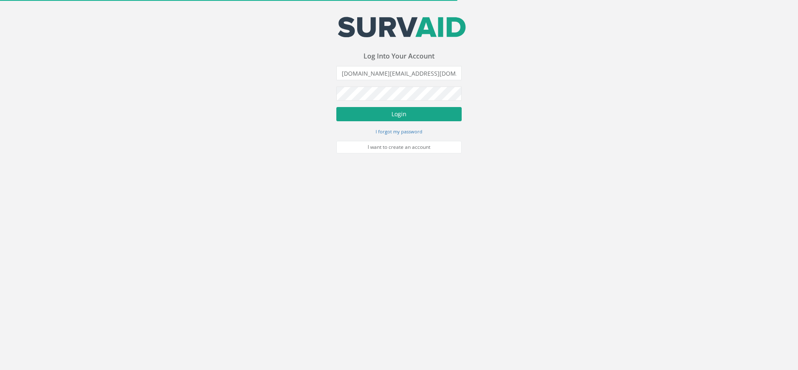 This screenshot has width=798, height=370. What do you see at coordinates (399, 131) in the screenshot?
I see `small: I forgot my password` at bounding box center [399, 131].